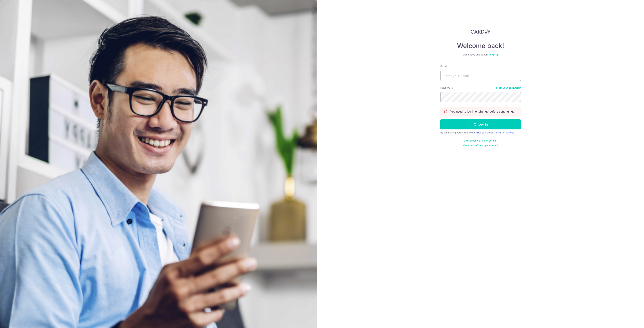 The image size is (644, 328). I want to click on label: Password, so click(447, 88).